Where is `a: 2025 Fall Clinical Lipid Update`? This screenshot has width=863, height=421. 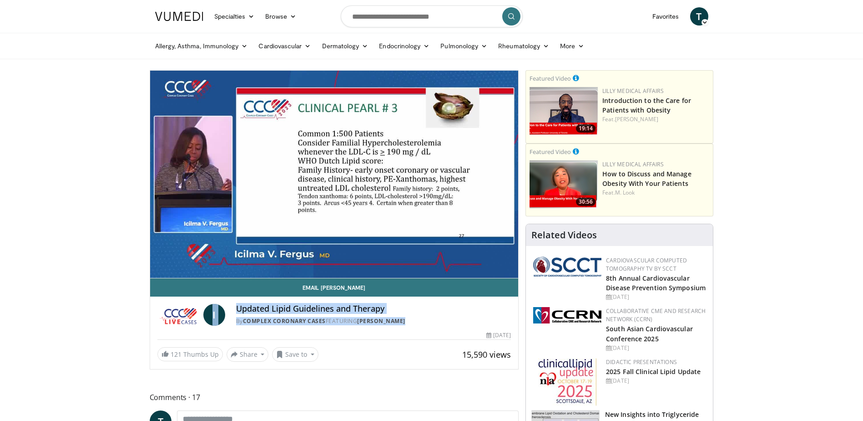
a: 2025 Fall Clinical Lipid Update is located at coordinates (654, 371).